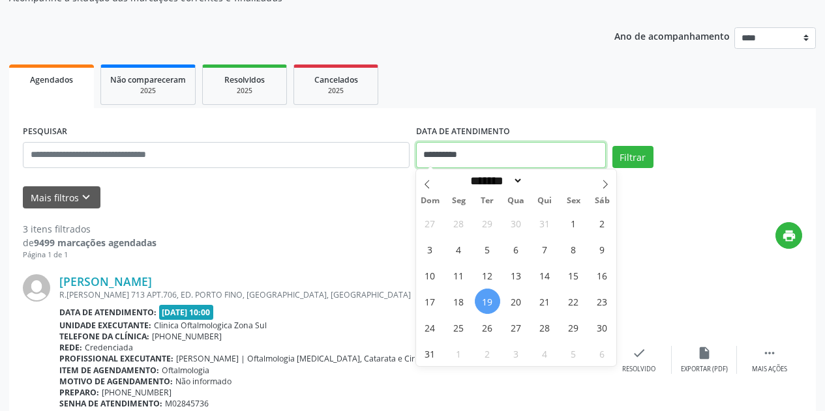  I want to click on span: Julho 28, 2025, so click(458, 223).